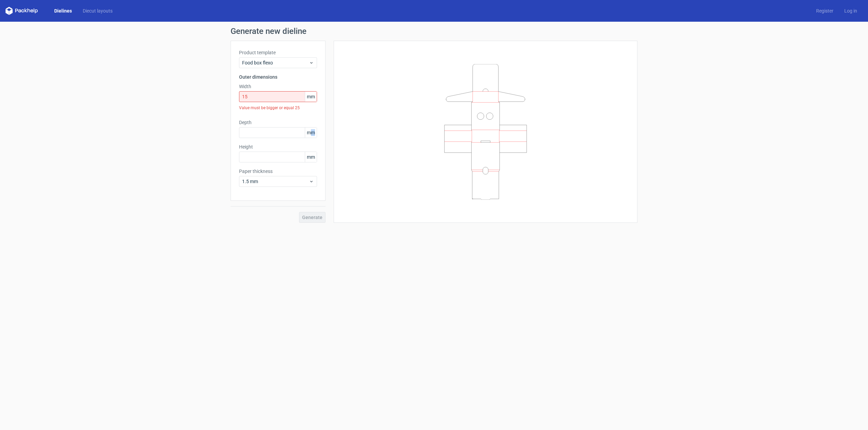 The image size is (868, 430). Describe the element at coordinates (824, 11) in the screenshot. I see `a: Register` at that location.